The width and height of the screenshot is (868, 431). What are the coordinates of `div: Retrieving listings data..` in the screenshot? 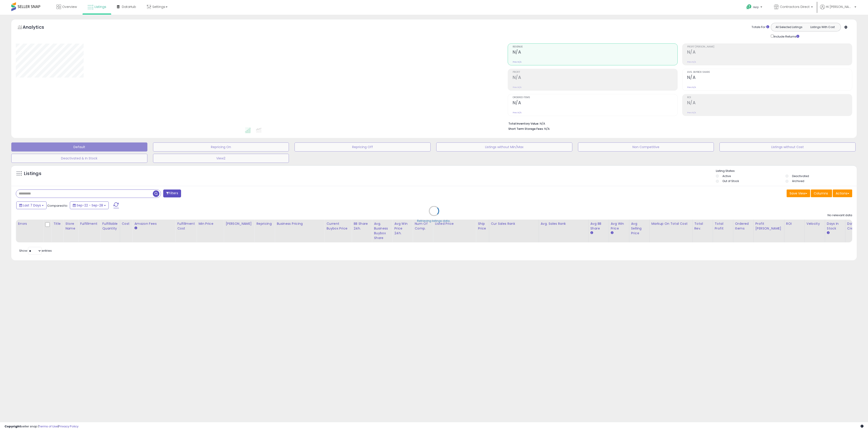 It's located at (434, 221).